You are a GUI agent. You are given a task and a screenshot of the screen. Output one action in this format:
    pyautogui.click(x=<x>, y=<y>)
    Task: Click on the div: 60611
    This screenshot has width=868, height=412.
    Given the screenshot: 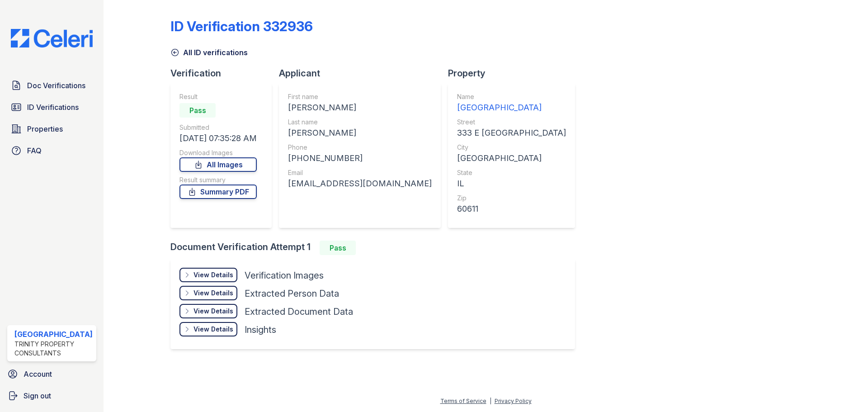 What is the action you would take?
    pyautogui.click(x=511, y=209)
    